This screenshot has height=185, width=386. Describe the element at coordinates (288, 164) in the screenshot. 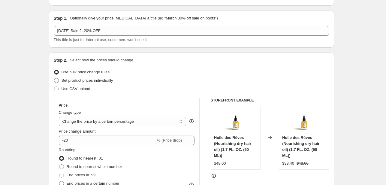

I see `div: $38.40` at that location.